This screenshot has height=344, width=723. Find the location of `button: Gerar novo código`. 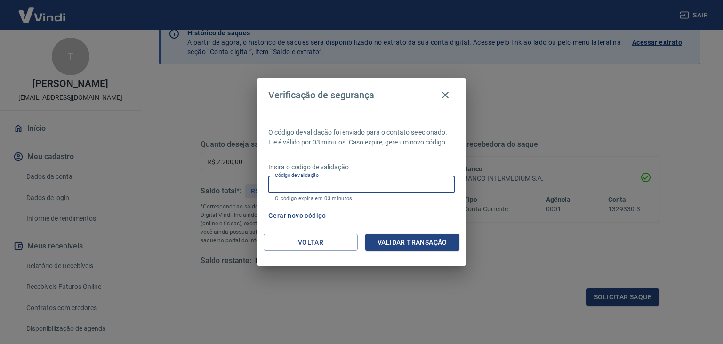

button: Gerar novo código is located at coordinates (297, 216).